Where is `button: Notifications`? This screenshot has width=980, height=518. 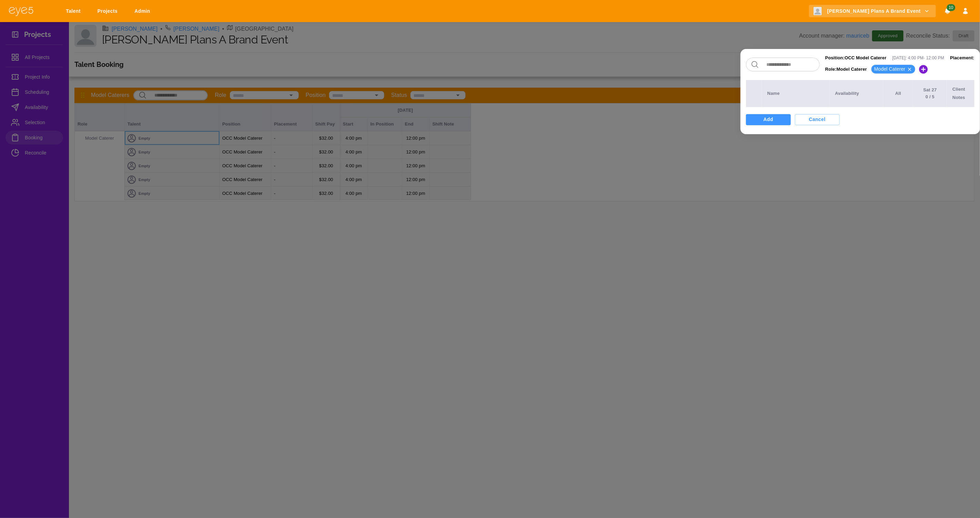 button: Notifications is located at coordinates (947, 11).